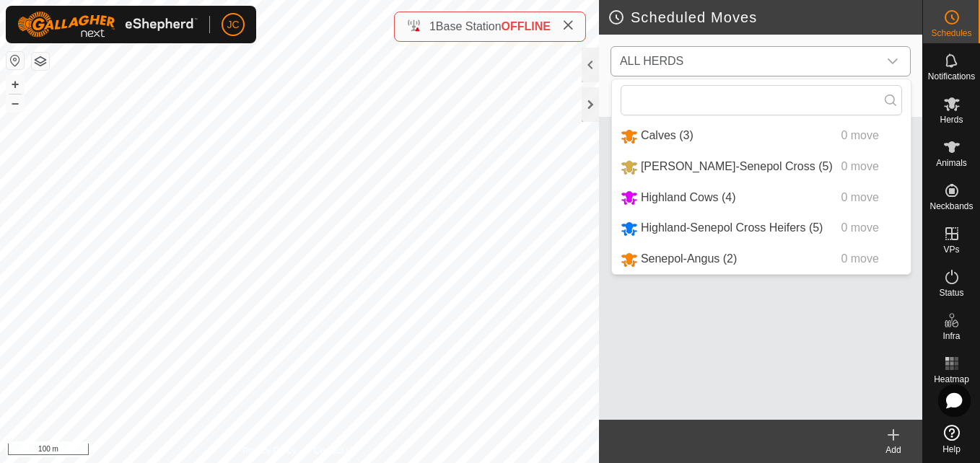 Image resolution: width=980 pixels, height=463 pixels. What do you see at coordinates (41, 61) in the screenshot?
I see `button: Map Layers` at bounding box center [41, 61].